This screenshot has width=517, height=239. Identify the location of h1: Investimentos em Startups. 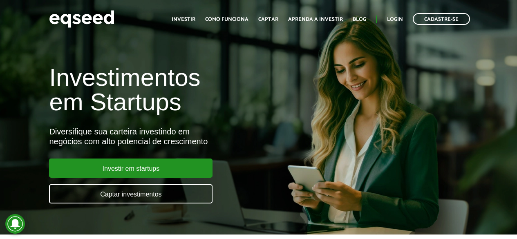
(172, 90).